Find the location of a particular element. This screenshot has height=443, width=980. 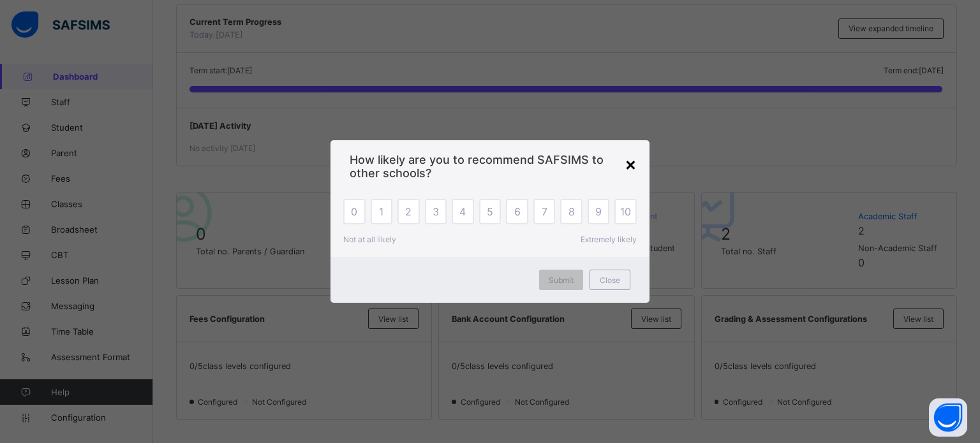

span: 1 is located at coordinates (381, 212).